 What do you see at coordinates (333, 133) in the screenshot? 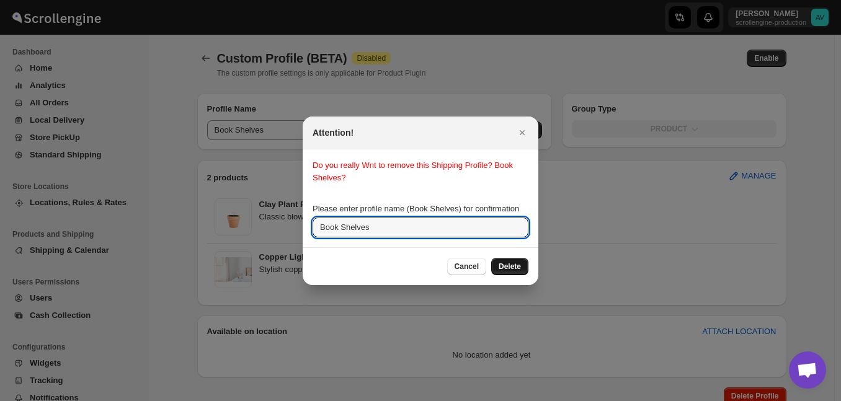
I see `h2: Attention!` at bounding box center [333, 133].